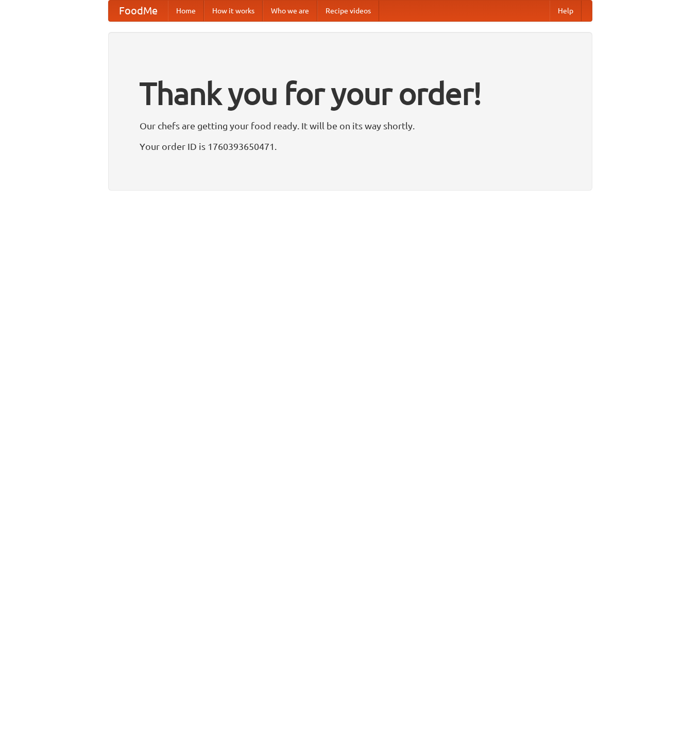  What do you see at coordinates (350, 93) in the screenshot?
I see `h1: Thank you for your order!` at bounding box center [350, 93].